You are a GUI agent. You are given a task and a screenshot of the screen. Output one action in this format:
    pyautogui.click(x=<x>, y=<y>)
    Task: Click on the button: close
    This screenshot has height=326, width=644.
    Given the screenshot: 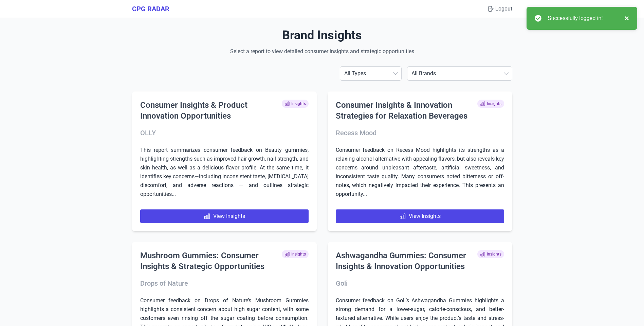 What is the action you would take?
    pyautogui.click(x=624, y=19)
    